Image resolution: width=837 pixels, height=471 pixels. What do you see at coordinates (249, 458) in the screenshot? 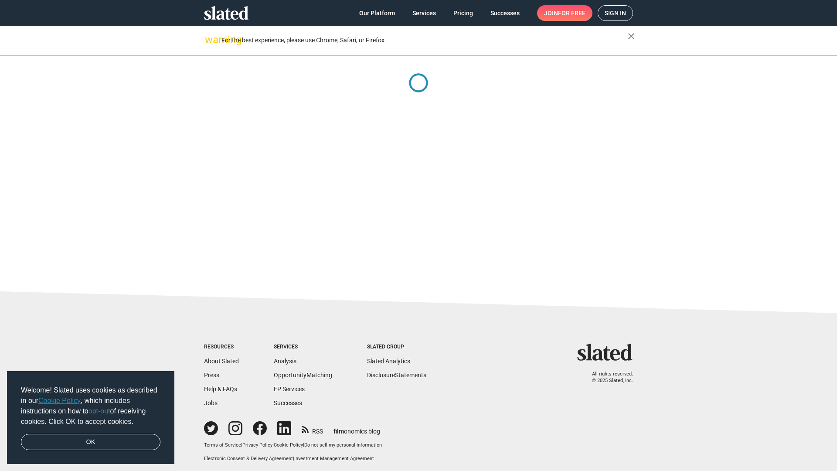
I see `a: Electronic Consent & Delivery Agreement` at bounding box center [249, 458].